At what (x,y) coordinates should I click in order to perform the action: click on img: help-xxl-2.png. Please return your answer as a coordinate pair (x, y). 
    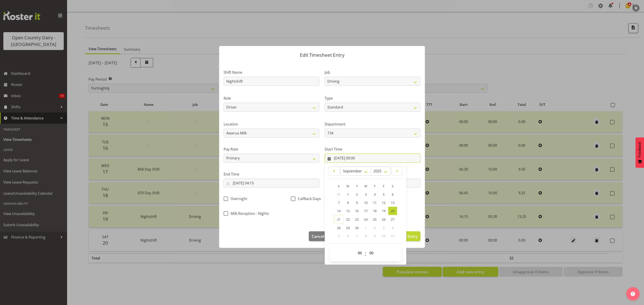
    Looking at the image, I should click on (633, 294).